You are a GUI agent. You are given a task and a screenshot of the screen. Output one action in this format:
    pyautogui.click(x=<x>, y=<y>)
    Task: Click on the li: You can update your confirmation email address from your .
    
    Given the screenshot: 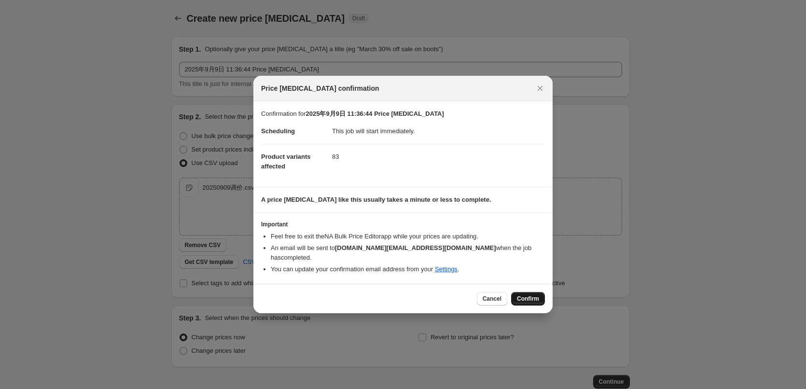 What is the action you would take?
    pyautogui.click(x=408, y=269)
    